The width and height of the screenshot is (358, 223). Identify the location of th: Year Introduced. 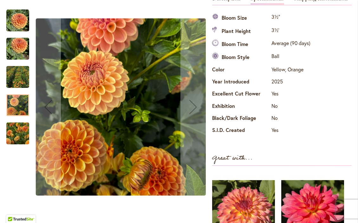
(241, 82).